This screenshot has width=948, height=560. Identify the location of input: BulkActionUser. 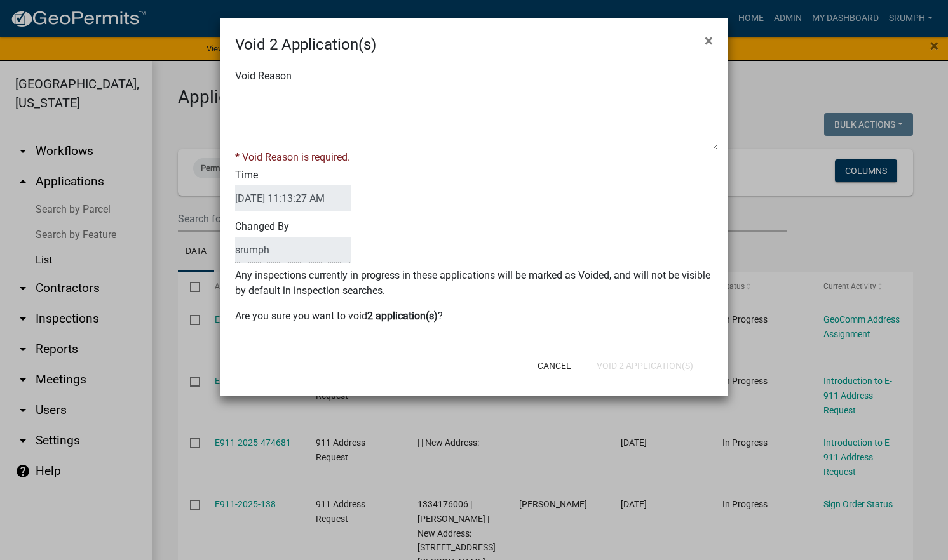
(293, 250).